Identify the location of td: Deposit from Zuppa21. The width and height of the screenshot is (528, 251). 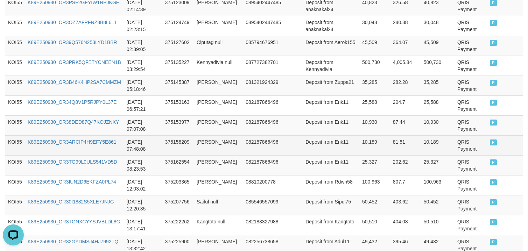
(331, 85).